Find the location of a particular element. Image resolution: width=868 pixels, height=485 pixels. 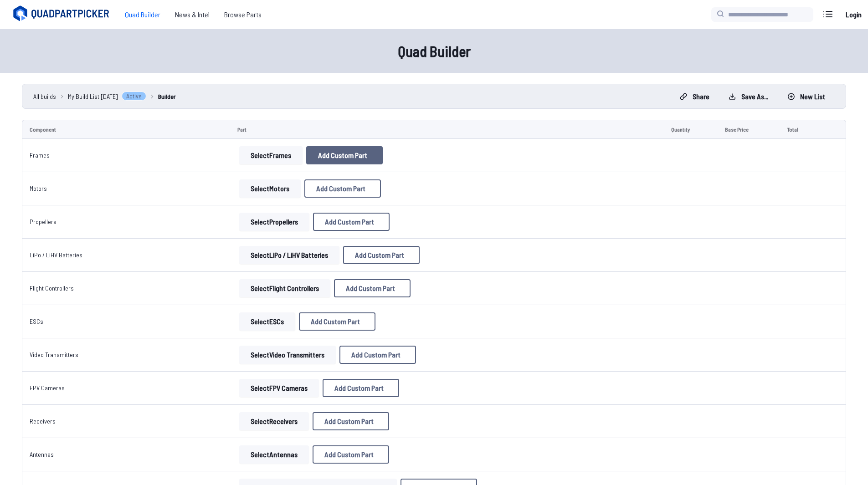

a: Propellers is located at coordinates (43, 221).